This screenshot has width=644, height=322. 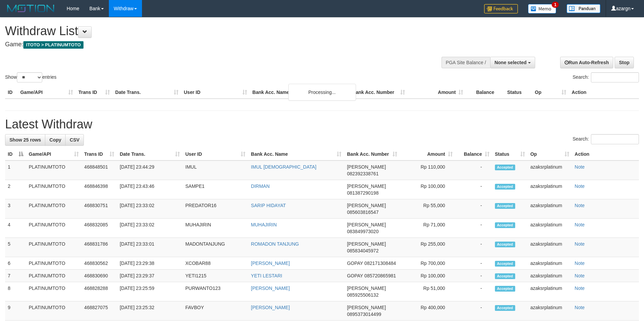 What do you see at coordinates (322, 92) in the screenshot?
I see `div: Processing...` at bounding box center [322, 92].